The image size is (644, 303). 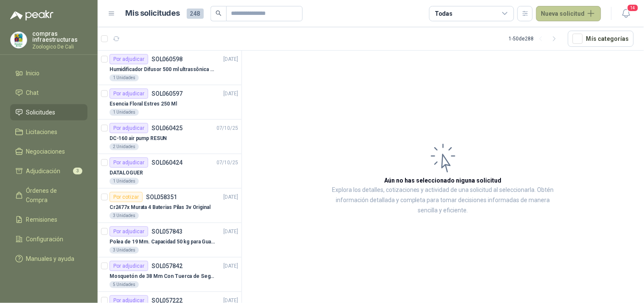 What do you see at coordinates (41, 112) in the screenshot?
I see `span: Solicitudes` at bounding box center [41, 112].